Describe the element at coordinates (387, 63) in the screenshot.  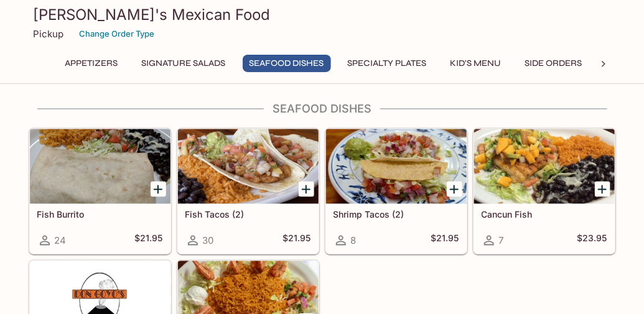
I see `button: Specialty Plates` at that location.